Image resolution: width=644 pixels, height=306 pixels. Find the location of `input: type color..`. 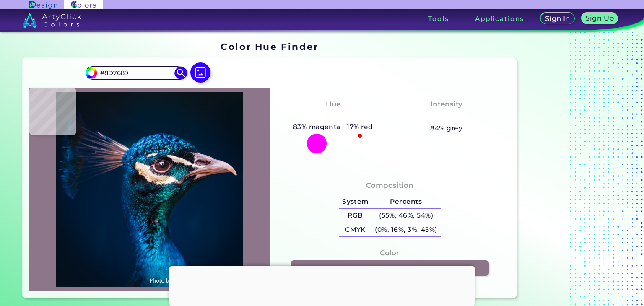

input: type color.. is located at coordinates (136, 73).